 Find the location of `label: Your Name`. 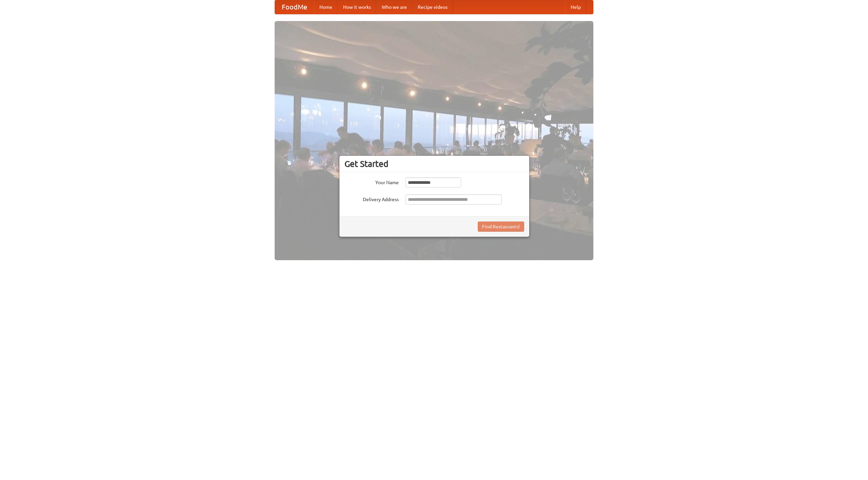

label: Your Name is located at coordinates (372, 181).